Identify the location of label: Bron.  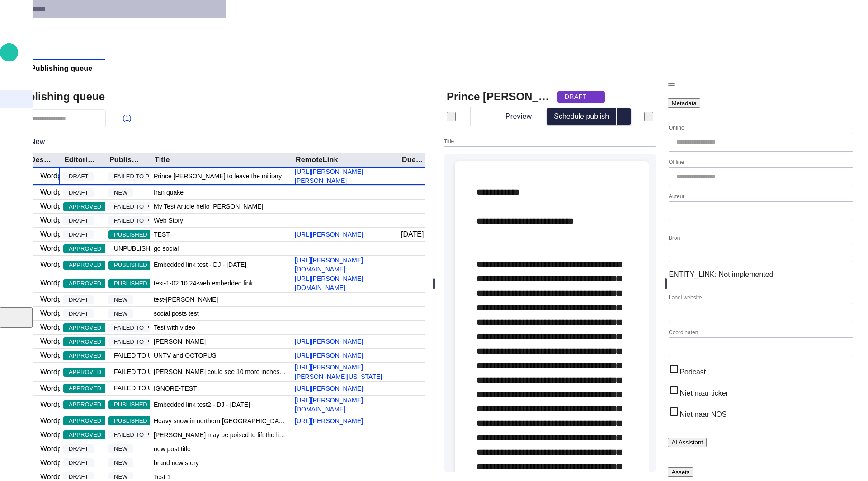
(673, 238).